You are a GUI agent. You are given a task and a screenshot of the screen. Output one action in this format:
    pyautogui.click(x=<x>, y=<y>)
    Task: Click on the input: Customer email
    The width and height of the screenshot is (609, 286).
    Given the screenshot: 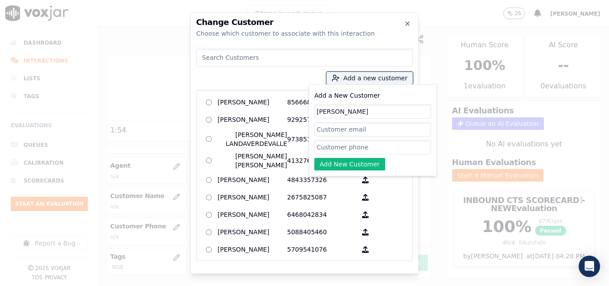 What is the action you would take?
    pyautogui.click(x=373, y=129)
    